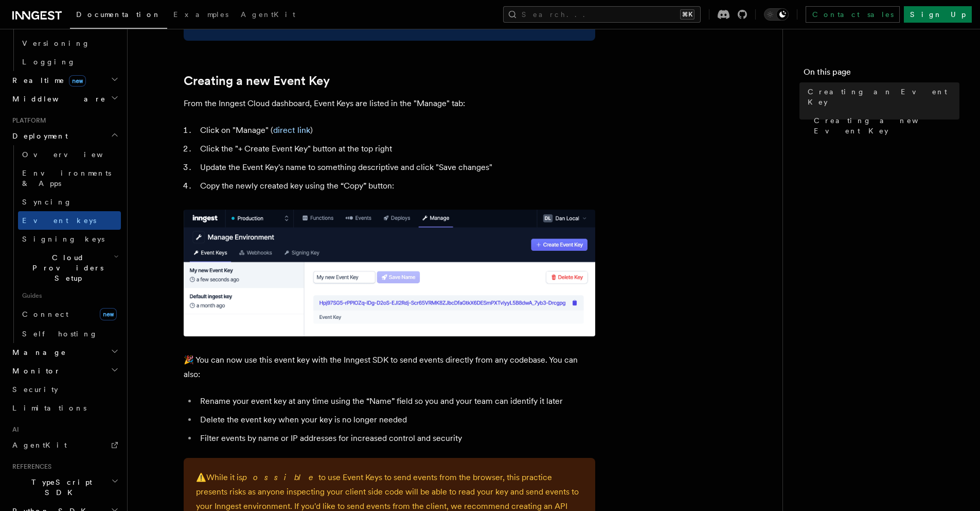  I want to click on span: Environments & Apps, so click(66, 178).